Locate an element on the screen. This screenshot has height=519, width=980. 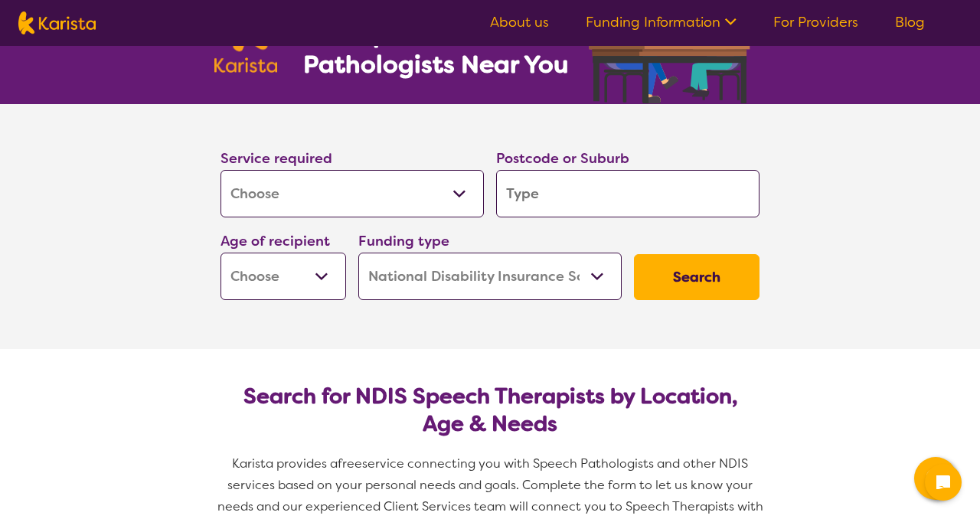
label: Age of recipient is located at coordinates (275, 241).